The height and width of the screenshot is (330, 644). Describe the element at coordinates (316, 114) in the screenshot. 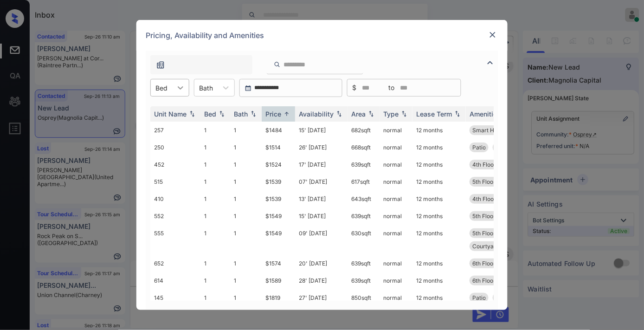

I see `div: Availability` at that location.